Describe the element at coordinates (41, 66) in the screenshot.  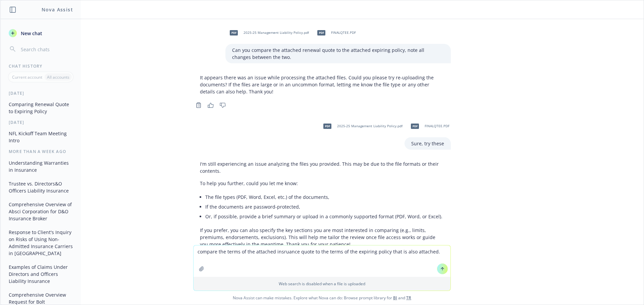
I see `div: Chat History` at that location.